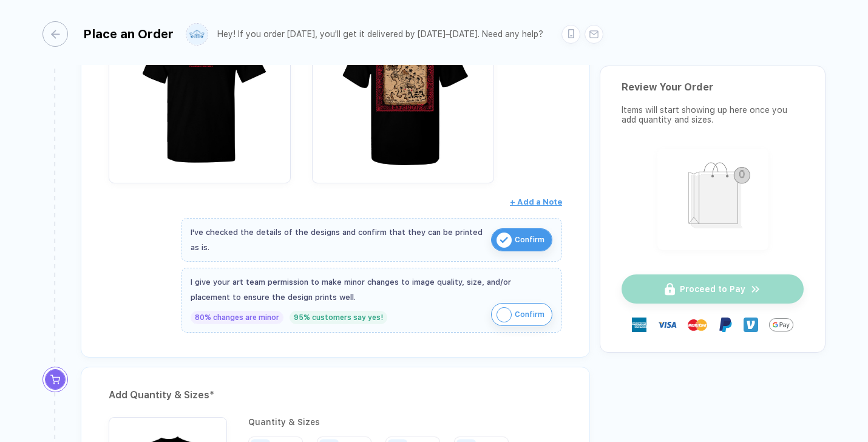 The height and width of the screenshot is (442, 868). What do you see at coordinates (639, 325) in the screenshot?
I see `img: express` at bounding box center [639, 325].